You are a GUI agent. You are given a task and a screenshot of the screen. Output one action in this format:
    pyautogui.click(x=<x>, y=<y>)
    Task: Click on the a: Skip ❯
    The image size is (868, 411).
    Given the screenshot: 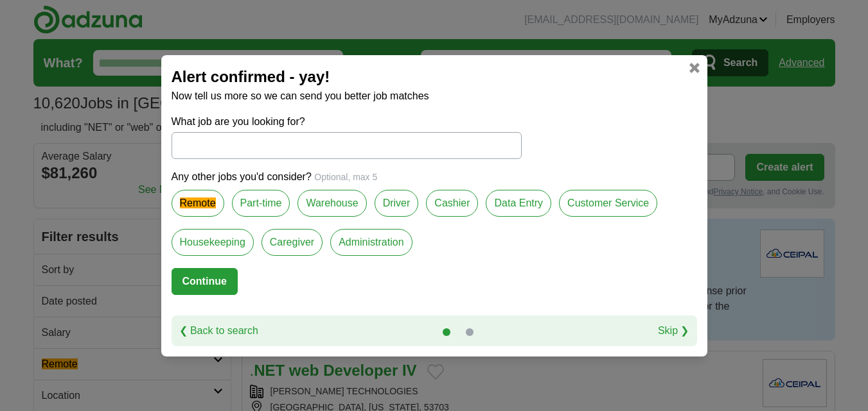 What is the action you would take?
    pyautogui.click(x=673, y=331)
    